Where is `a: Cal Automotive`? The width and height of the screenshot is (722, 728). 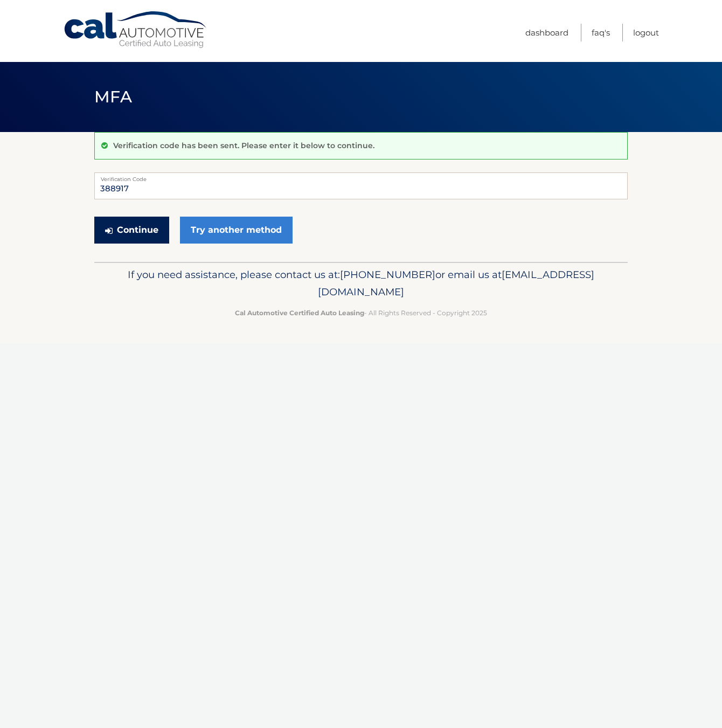
a: Cal Automotive is located at coordinates (136, 30).